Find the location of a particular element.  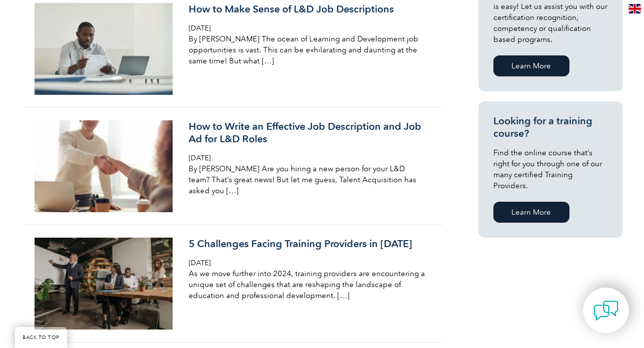

h3: How to Make Sense of L&D Job Descriptions is located at coordinates (307, 9).